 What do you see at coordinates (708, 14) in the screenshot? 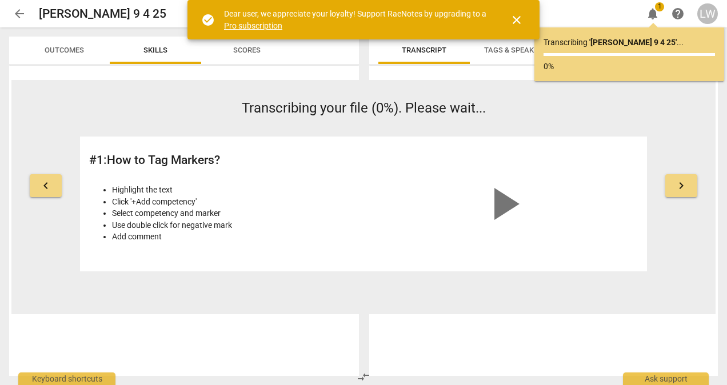
I see `button: LW` at bounding box center [708, 14].